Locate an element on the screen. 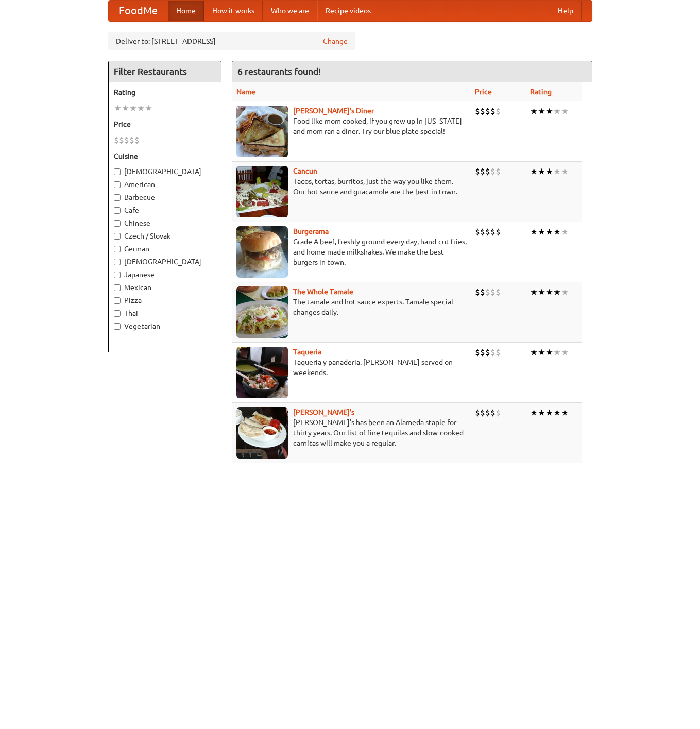 Image resolution: width=700 pixels, height=729 pixels. label: Cafe is located at coordinates (165, 210).